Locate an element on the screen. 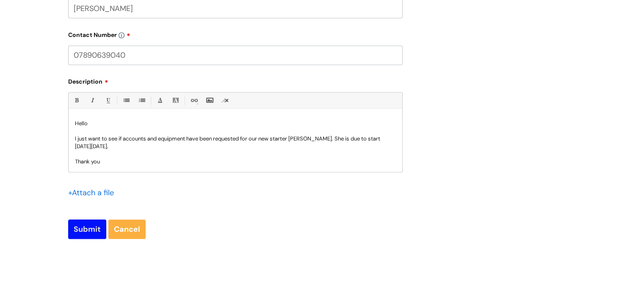 Image resolution: width=644 pixels, height=295 pixels. a: • Unordered List (Ctrl-Shift-7) is located at coordinates (126, 100).